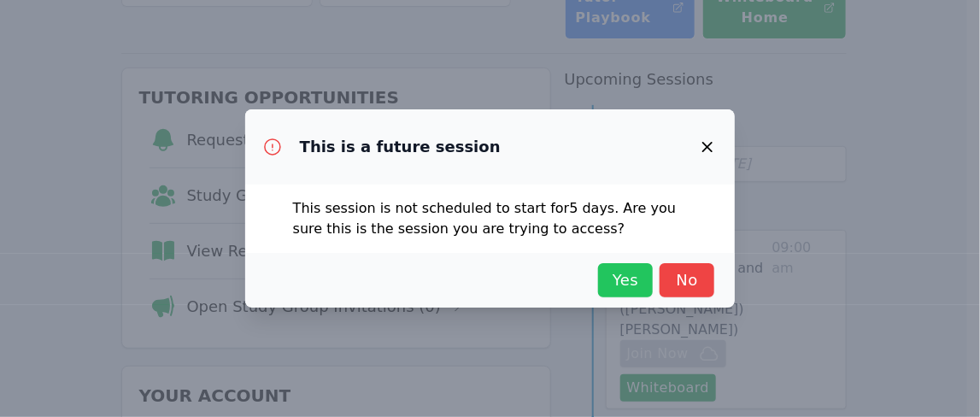 This screenshot has height=417, width=980. What do you see at coordinates (490, 219) in the screenshot?
I see `p: This session is not scheduled to start for 5 days . Are you sure this is the session you are tryi...` at bounding box center [490, 219].